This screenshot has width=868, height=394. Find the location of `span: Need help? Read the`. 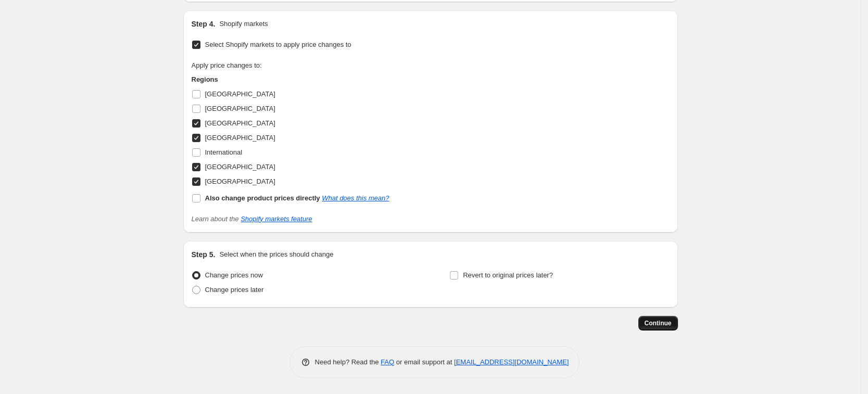

span: Need help? Read the is located at coordinates (348, 362).